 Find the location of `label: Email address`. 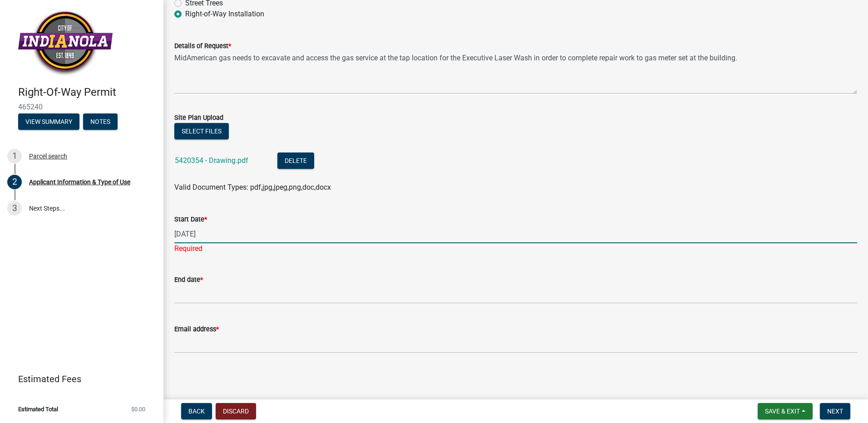

label: Email address is located at coordinates (196, 329).